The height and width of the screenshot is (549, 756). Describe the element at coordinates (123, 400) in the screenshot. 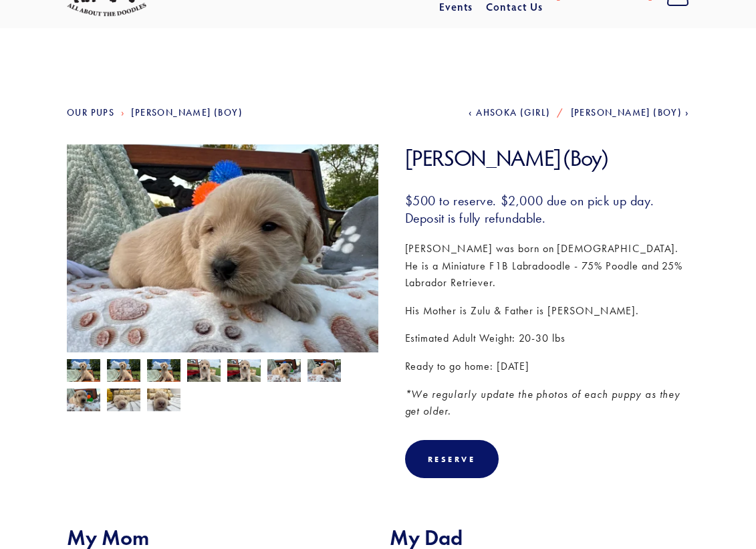

I see `img: Luke Skywalker 1.jpg` at that location.